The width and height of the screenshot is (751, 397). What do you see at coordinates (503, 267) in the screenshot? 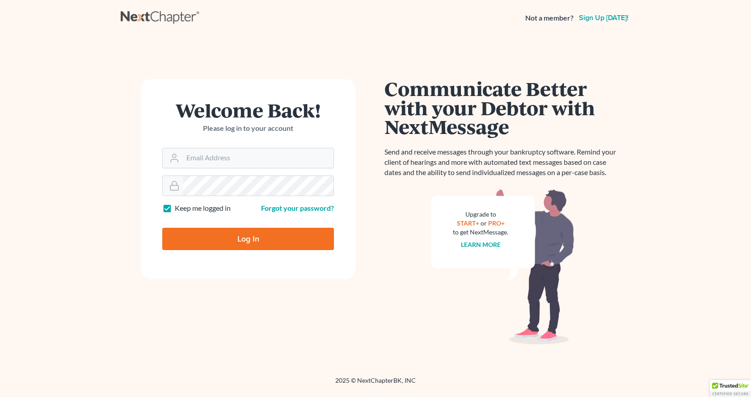
I see `img: nextmessage_bg-59042aed3d76b12b5cd301f8e5b87938c9018125f34e5fa2b7a6b67550977c72.svg` at bounding box center [503, 267].